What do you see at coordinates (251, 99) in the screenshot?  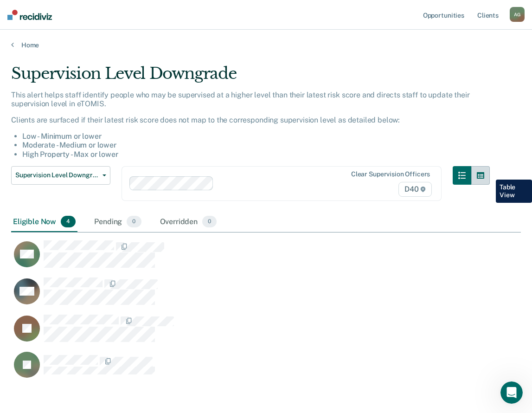 I see `p: This alert helps staff identify people who may be supervised at a higher level than their latest ...` at bounding box center [251, 99].